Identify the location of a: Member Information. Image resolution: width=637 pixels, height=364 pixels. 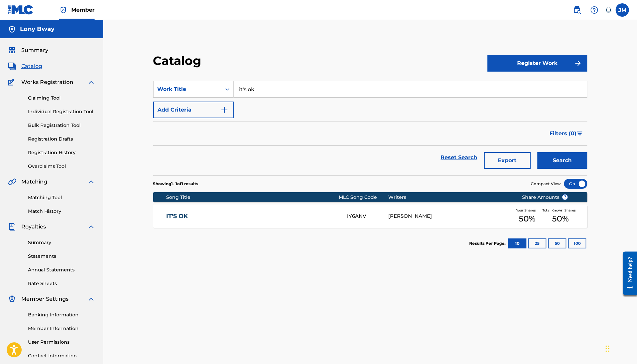
(62, 329).